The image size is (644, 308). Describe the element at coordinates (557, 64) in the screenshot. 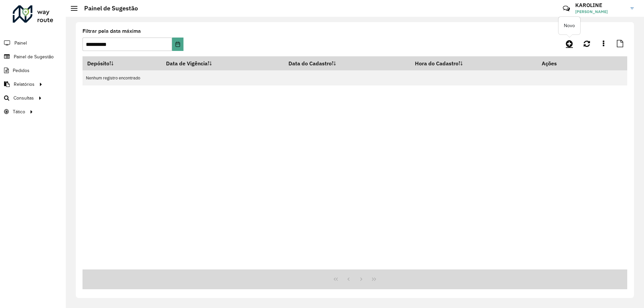

I see `th: Ações` at that location.